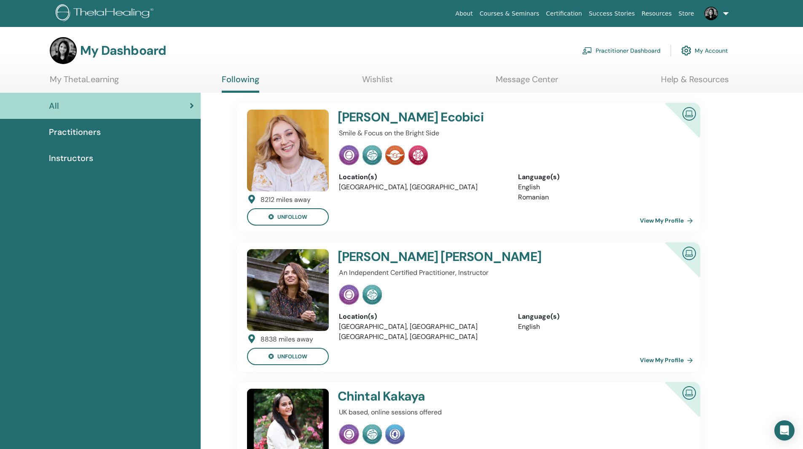  I want to click on img: cog.svg, so click(686, 51).